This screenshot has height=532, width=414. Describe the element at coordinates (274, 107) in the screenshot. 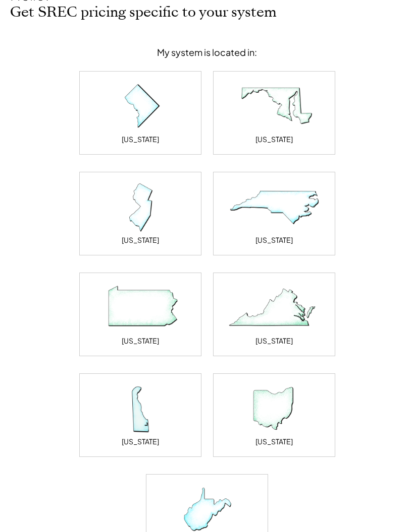

I see `img: Maryland` at that location.